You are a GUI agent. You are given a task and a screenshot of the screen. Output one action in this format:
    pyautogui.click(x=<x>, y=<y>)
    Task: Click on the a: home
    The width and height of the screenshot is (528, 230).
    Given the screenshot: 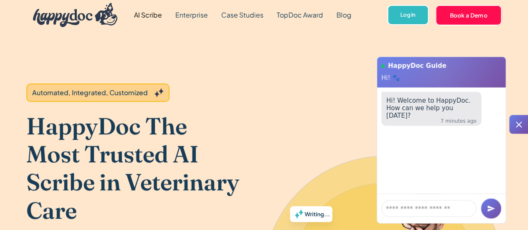 What is the action you would take?
    pyautogui.click(x=72, y=15)
    